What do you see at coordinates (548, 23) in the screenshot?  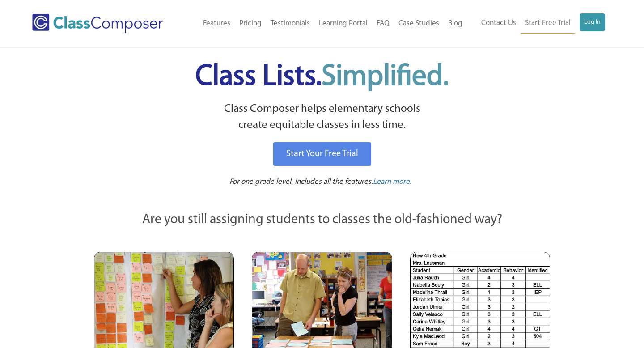 I see `a: Start Free Trial` at bounding box center [548, 23].